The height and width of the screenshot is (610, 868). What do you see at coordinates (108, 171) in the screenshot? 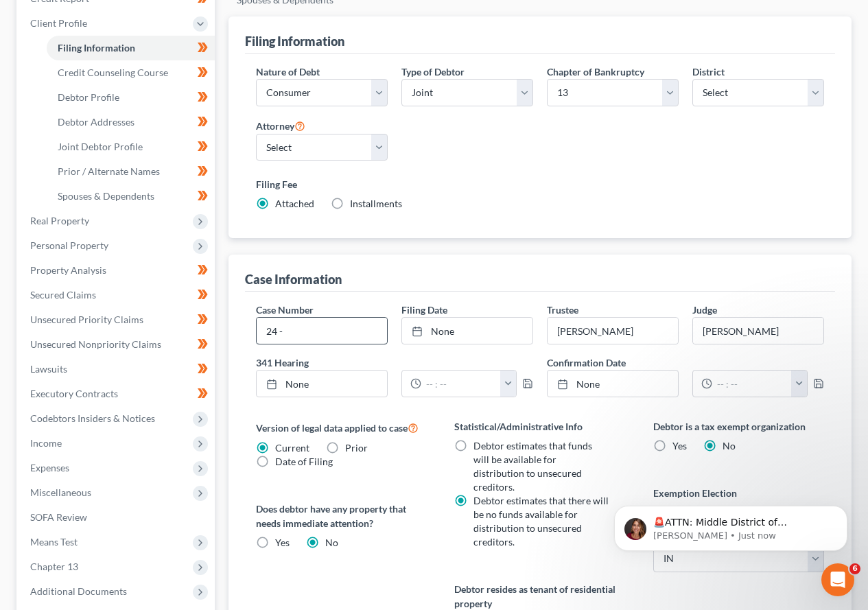
I see `span: Prior / Alternate Names` at bounding box center [108, 171].